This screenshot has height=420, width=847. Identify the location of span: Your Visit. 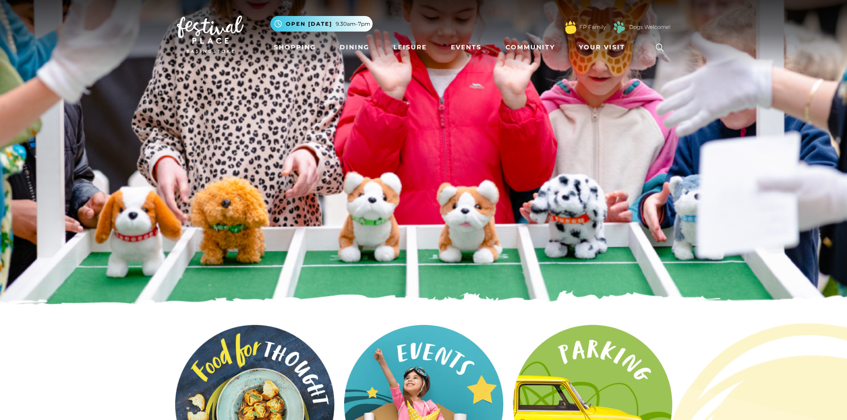
(602, 47).